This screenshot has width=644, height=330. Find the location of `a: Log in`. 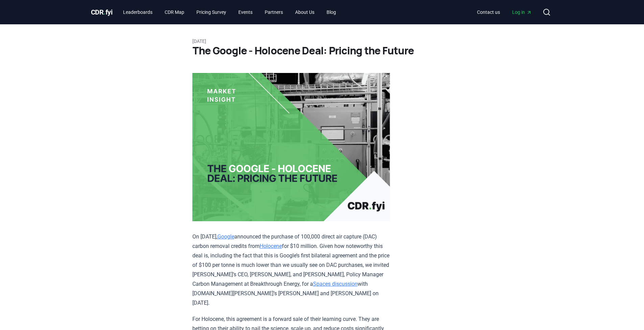

a: Log in is located at coordinates (522, 12).